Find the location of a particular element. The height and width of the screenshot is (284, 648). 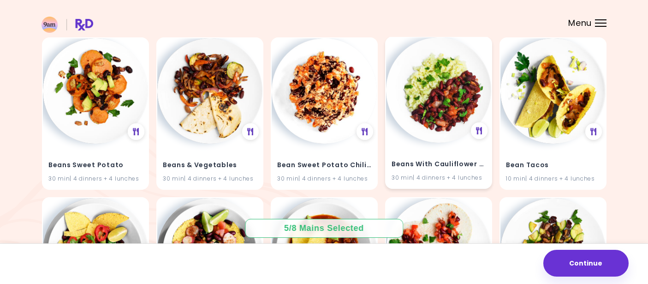

h4: Beans Sweet Potato is located at coordinates (95, 165).